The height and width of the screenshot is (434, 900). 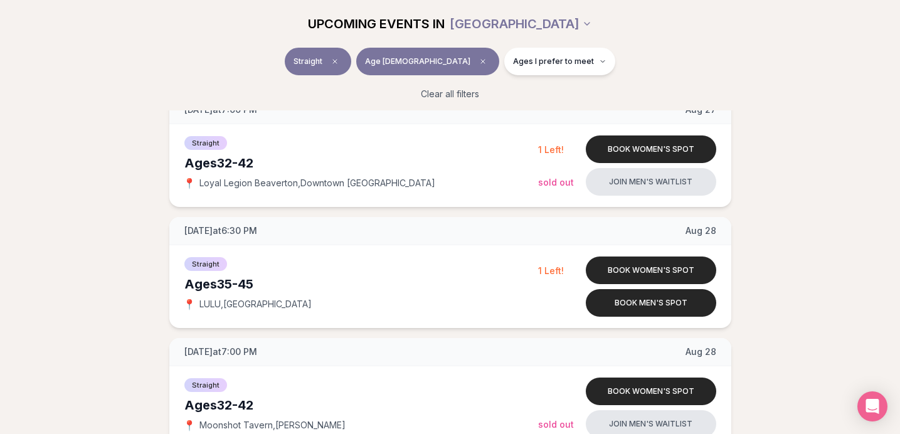 What do you see at coordinates (651, 182) in the screenshot?
I see `button: Join men's waitlist` at bounding box center [651, 182].